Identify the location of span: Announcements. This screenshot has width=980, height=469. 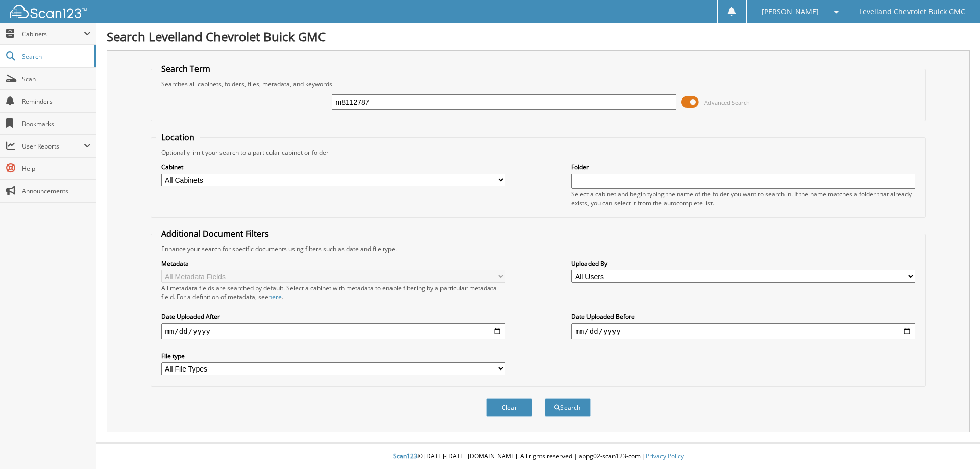
(56, 191).